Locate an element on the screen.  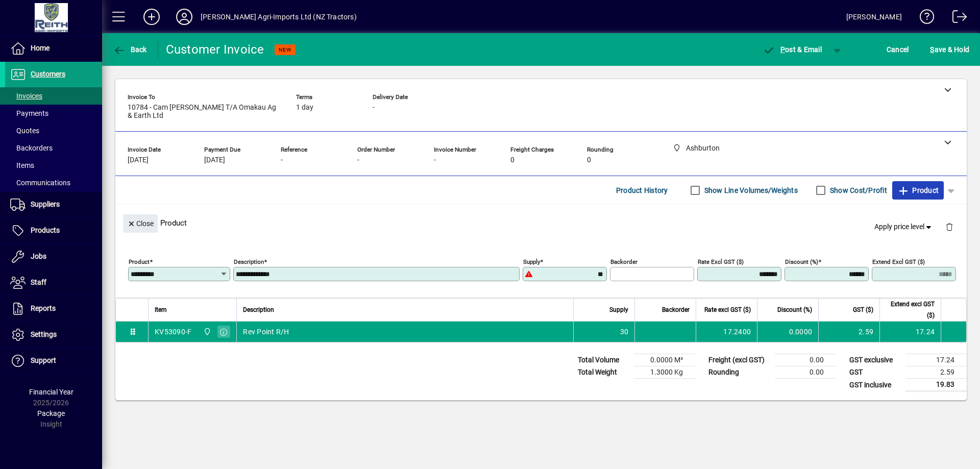
span: Back is located at coordinates (129, 50).